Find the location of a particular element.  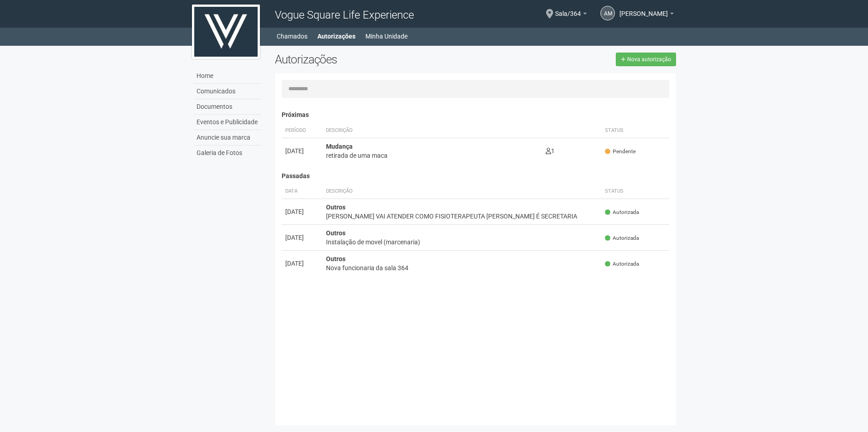

strong: Mudança is located at coordinates (339, 146).